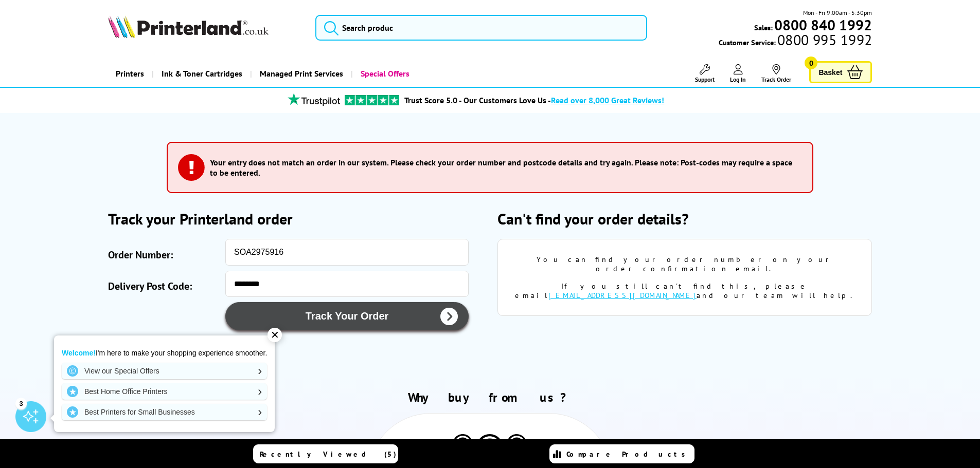 Image resolution: width=980 pixels, height=468 pixels. What do you see at coordinates (346, 253) in the screenshot?
I see `input: eg: SOA123456 or SO123456` at bounding box center [346, 253].